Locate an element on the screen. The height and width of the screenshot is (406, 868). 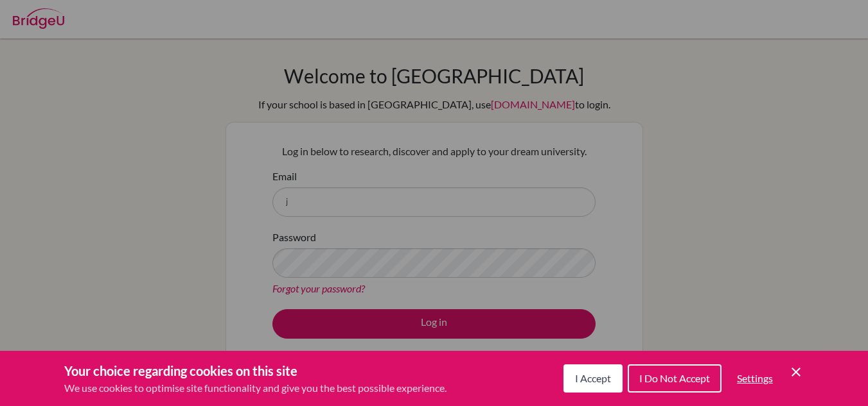
p: We use cookies to optimise site functionality and give you the best possible experience. is located at coordinates (255, 388).